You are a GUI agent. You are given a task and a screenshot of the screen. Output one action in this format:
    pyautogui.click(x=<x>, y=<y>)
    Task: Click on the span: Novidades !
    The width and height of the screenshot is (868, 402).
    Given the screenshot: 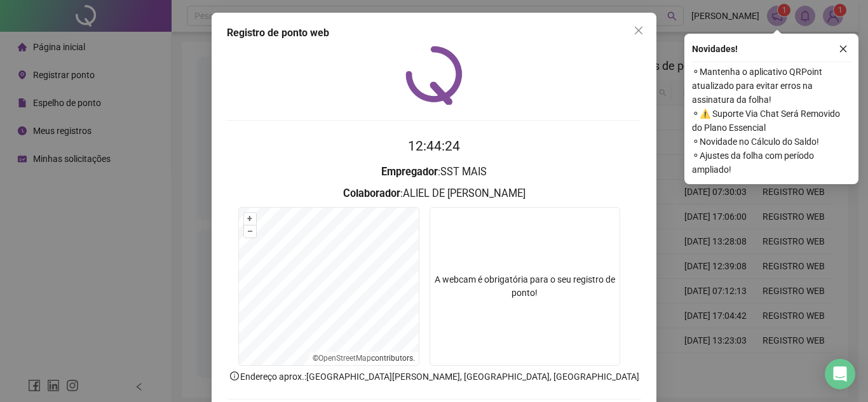 What is the action you would take?
    pyautogui.click(x=715, y=49)
    